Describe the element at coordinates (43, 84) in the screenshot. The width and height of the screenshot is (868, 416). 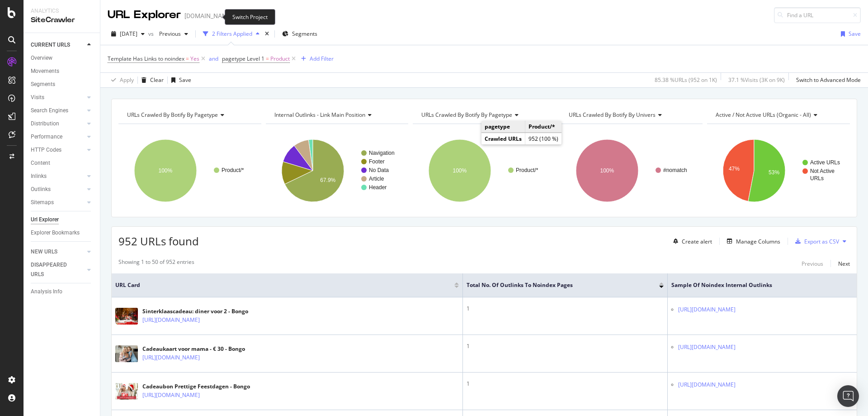
I see `div: Segments` at that location.